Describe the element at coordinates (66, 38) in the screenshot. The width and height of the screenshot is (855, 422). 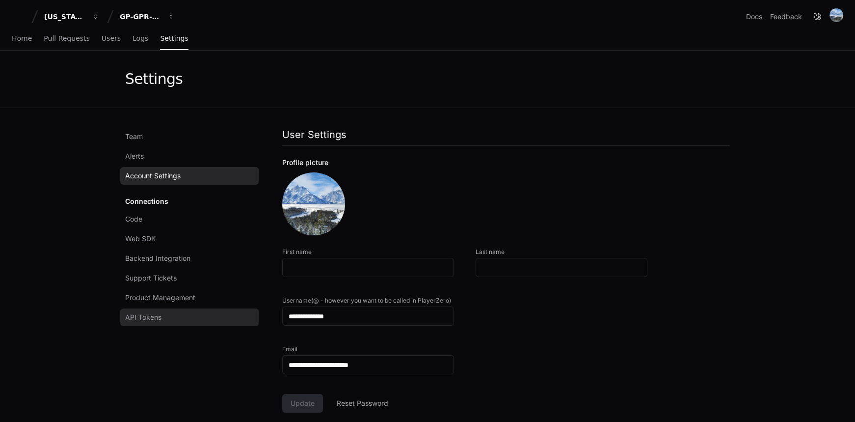
I see `span: Pull Requests` at that location.